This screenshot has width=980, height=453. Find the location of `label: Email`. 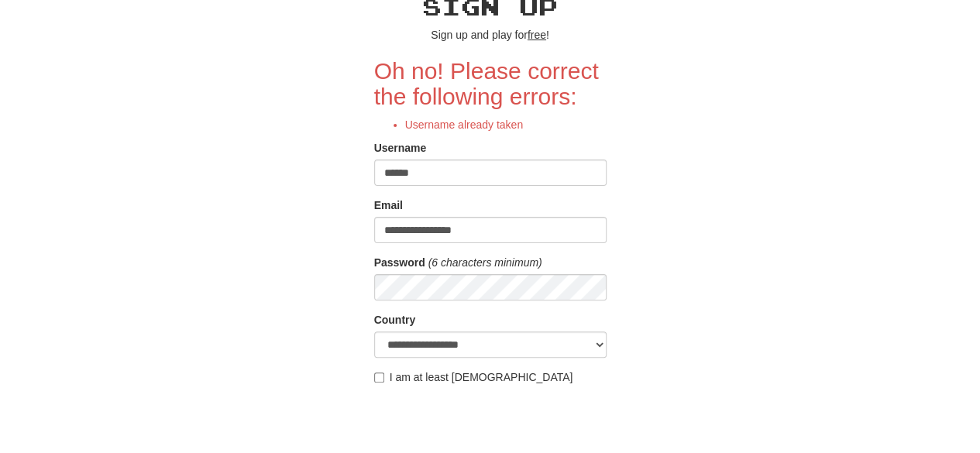

label: Email is located at coordinates (388, 205).